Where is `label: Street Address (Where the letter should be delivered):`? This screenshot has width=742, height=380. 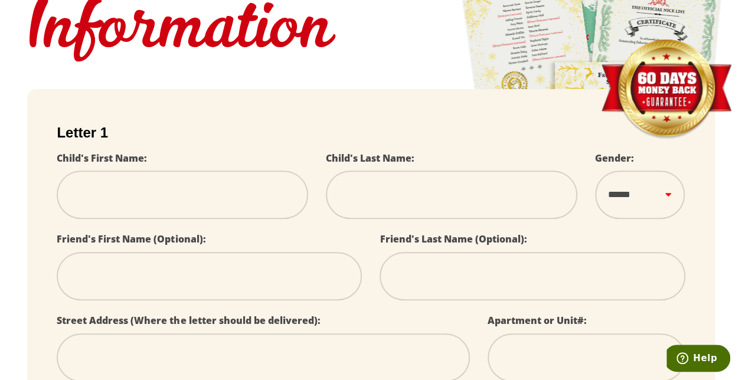
label: Street Address (Where the letter should be delivered): is located at coordinates (188, 320).